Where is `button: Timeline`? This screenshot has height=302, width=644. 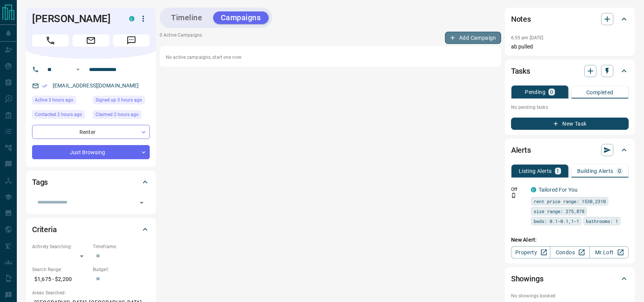
button: Timeline is located at coordinates (187, 17).